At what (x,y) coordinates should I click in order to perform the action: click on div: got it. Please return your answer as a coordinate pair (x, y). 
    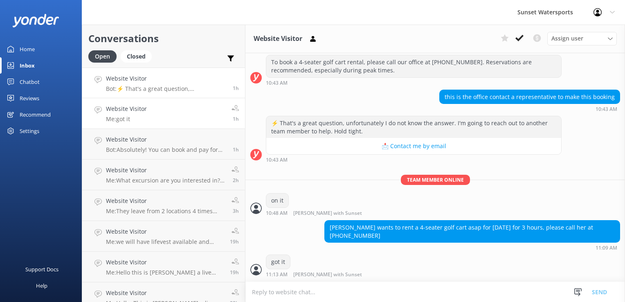
    Looking at the image, I should click on (278, 262).